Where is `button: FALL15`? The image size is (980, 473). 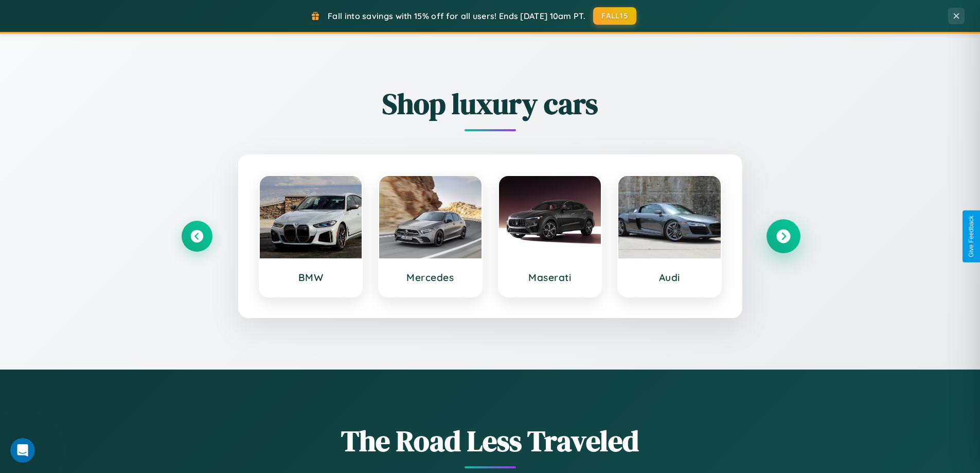 button: FALL15 is located at coordinates (615, 16).